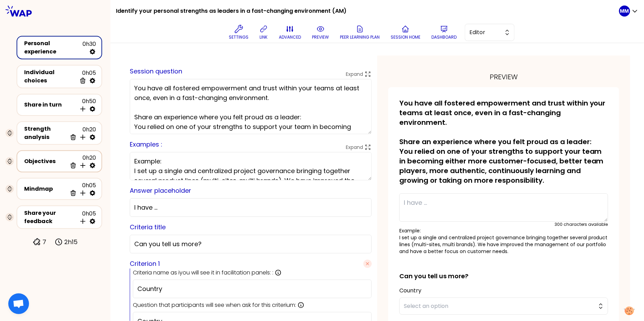 The image size is (644, 321). What do you see at coordinates (86, 105) in the screenshot?
I see `div: 0h50` at bounding box center [86, 105].